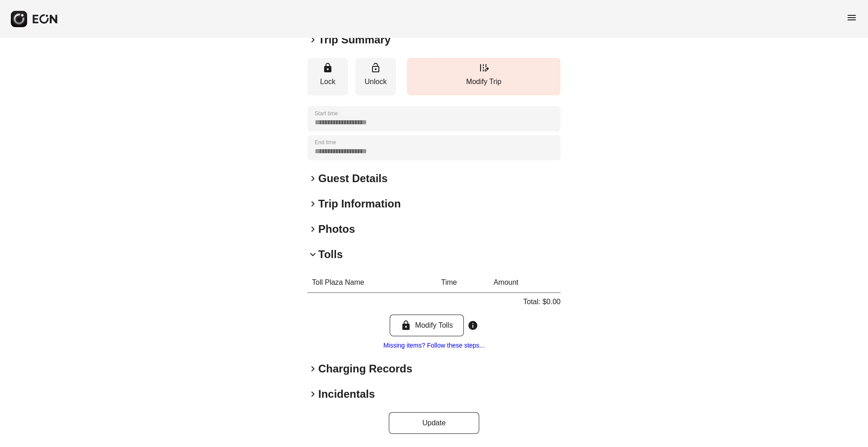 The image size is (868, 447). I want to click on h2: Tolls, so click(330, 254).